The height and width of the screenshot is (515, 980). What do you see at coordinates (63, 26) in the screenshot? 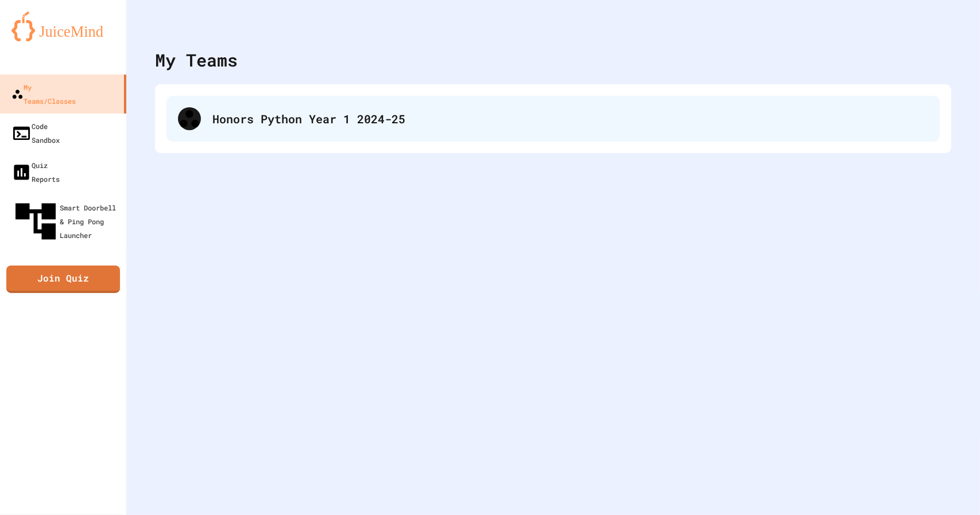
I see `img: logo-orange.svg` at bounding box center [63, 26].